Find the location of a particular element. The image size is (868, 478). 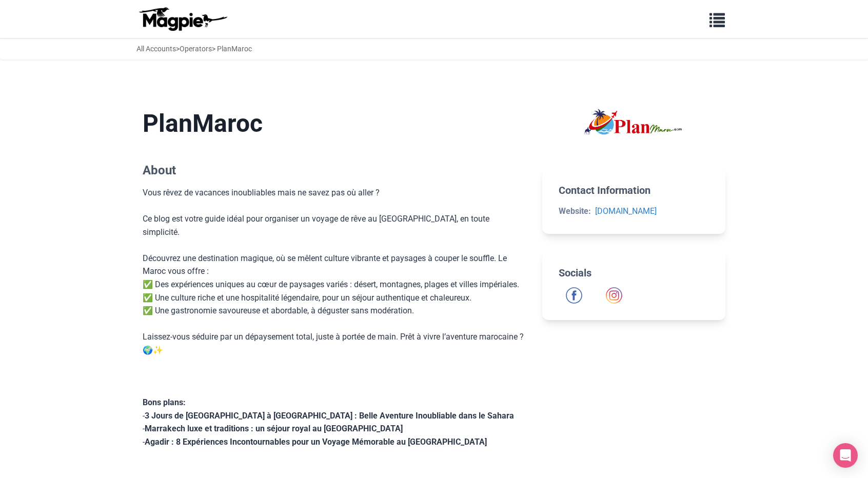

strong: Bons plans is located at coordinates (163, 402).